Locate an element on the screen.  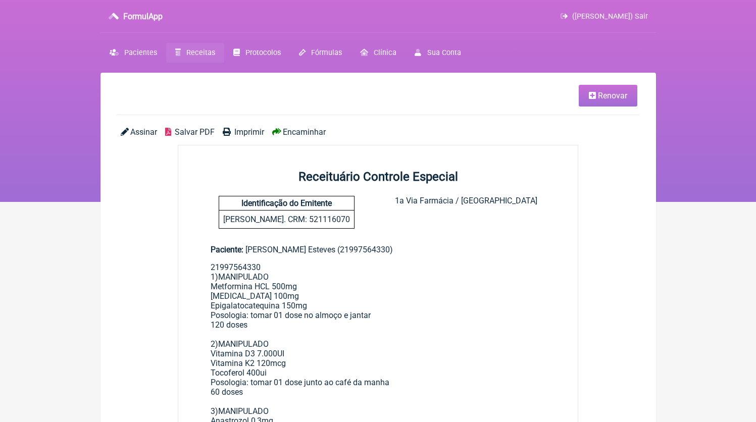
span: Salvar PDF is located at coordinates (195, 132).